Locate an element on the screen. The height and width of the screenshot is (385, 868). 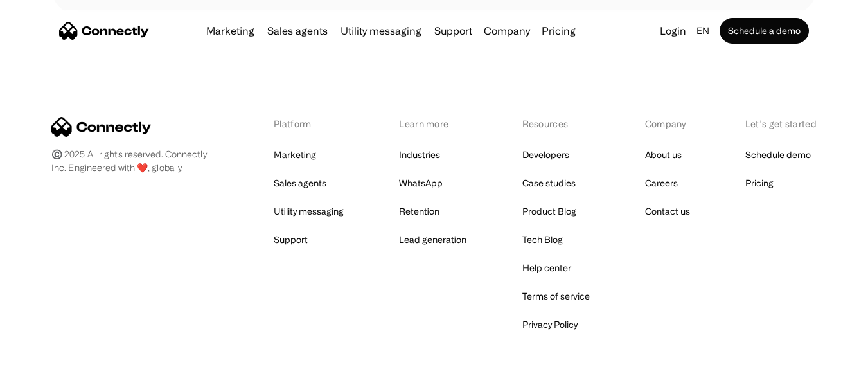
a: home is located at coordinates (104, 31).